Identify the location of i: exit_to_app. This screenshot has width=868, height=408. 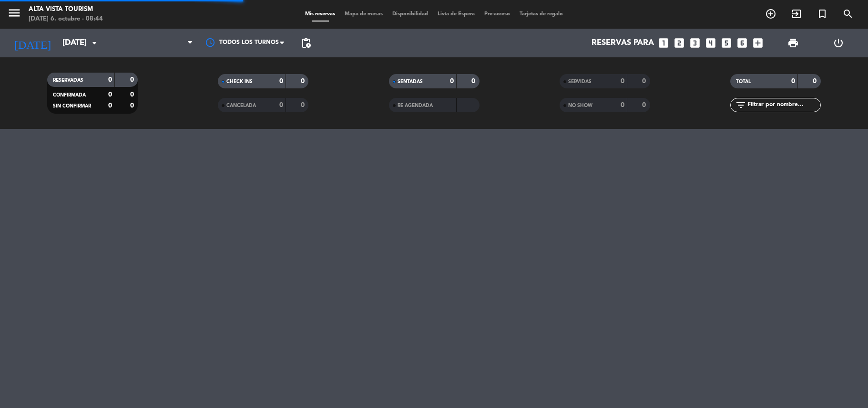
(796, 14).